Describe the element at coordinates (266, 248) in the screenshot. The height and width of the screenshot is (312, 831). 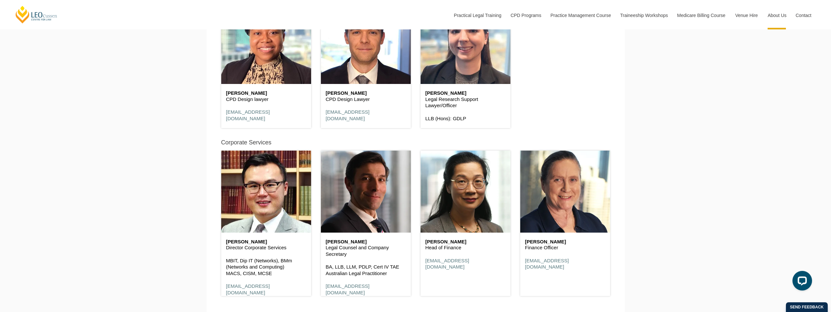
I see `p: Director Corporate Services` at that location.